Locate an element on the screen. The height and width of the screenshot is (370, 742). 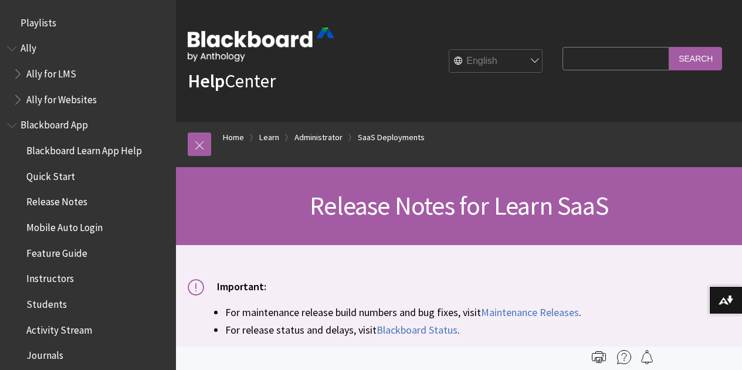
a: Maintenance Releases is located at coordinates (530, 313).